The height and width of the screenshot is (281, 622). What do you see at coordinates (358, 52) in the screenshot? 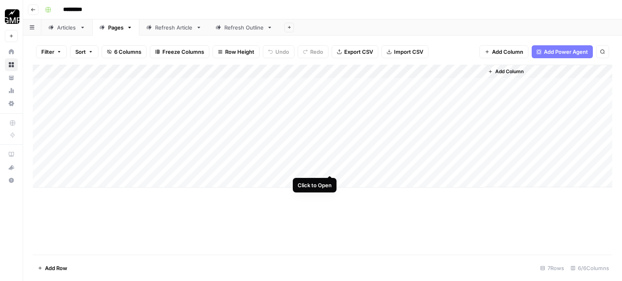
I see `span: Export CSV` at bounding box center [358, 52].